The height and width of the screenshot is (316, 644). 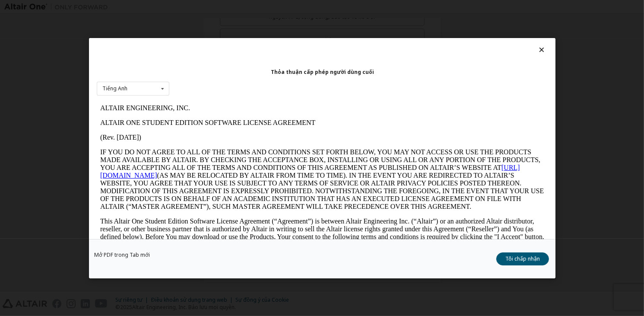 I want to click on p: IF YOU DO NOT AGREE TO ALL OF THE TERMS AND CONDITIONS SET FORTH BELOW, YOU MAY NOT ACCESS OR USE..., so click(x=226, y=78).